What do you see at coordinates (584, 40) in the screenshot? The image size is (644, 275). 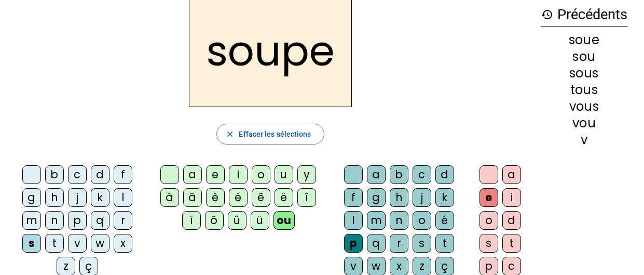 I see `div: soue` at bounding box center [584, 40].